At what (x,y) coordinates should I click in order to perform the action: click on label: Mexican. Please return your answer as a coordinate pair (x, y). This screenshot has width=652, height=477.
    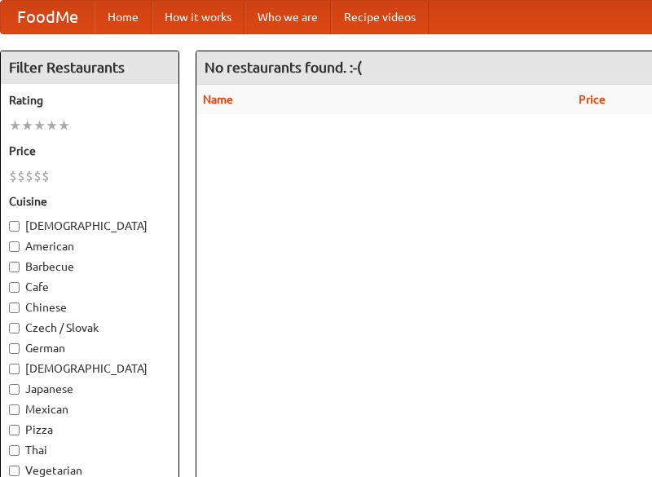
    Looking at the image, I should click on (90, 409).